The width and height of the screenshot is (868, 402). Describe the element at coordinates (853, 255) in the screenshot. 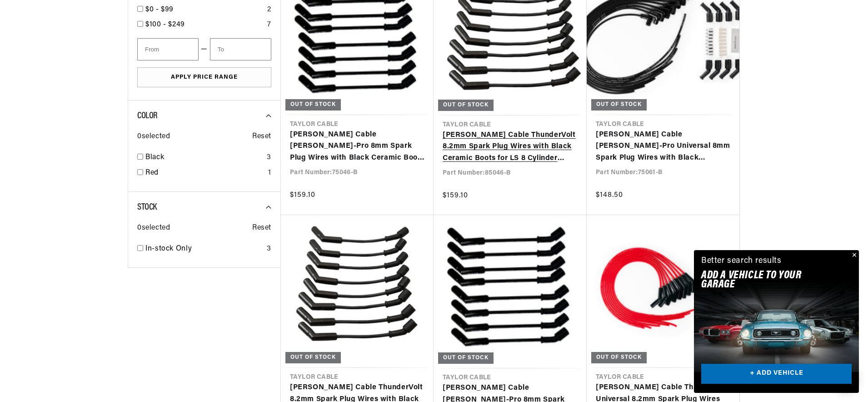

I see `button: Close` at that location.